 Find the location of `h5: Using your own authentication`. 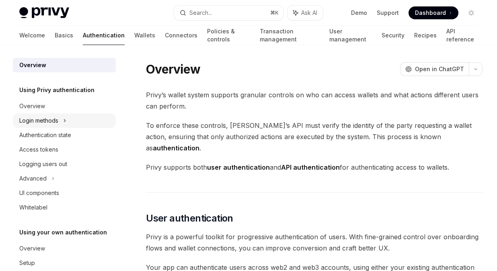

h5: Using your own authentication is located at coordinates (63, 232).